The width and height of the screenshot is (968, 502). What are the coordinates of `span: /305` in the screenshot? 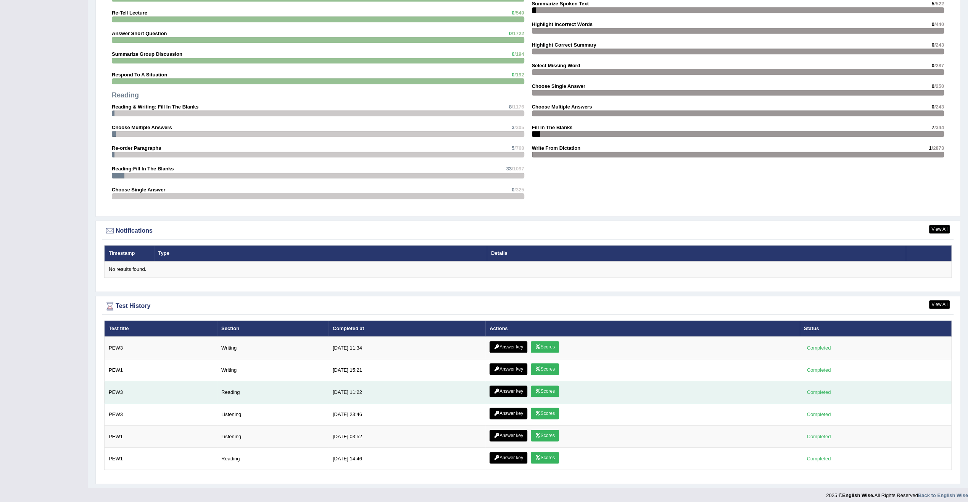 It's located at (519, 127).